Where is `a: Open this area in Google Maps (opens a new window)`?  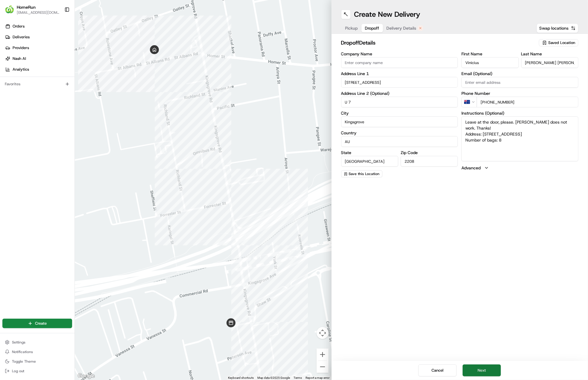 a: Open this area in Google Maps (opens a new window) is located at coordinates (86, 376).